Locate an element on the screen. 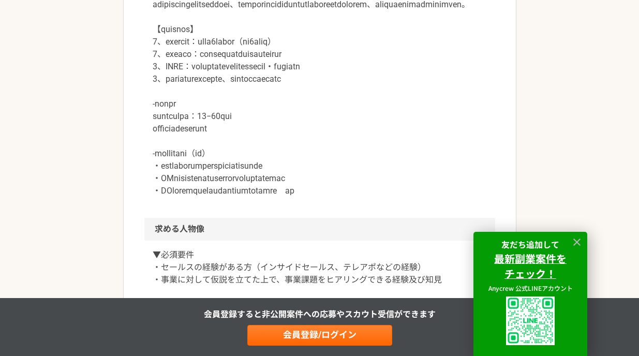 The height and width of the screenshot is (356, 639). strong: チェック！ is located at coordinates (530, 273).